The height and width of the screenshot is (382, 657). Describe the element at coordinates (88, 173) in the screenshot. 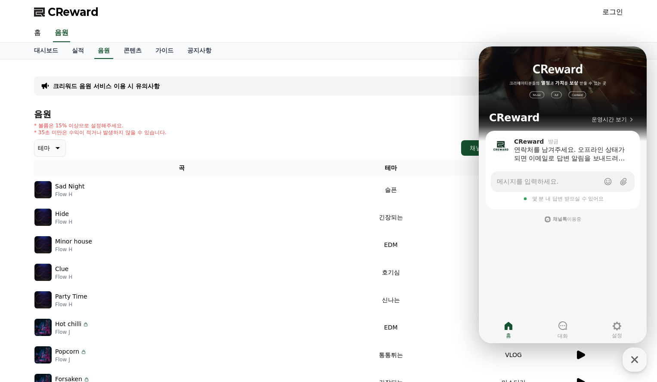

I see `span: 이용중` at that location.